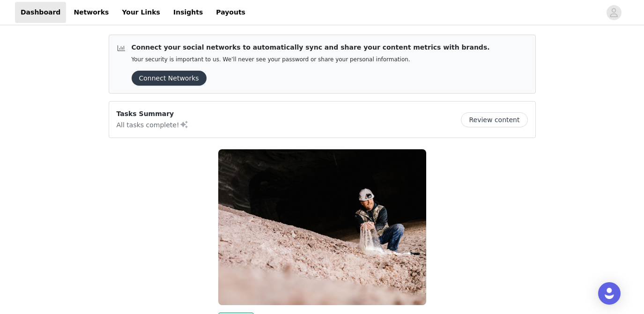  Describe the element at coordinates (188, 12) in the screenshot. I see `a: Insights` at that location.